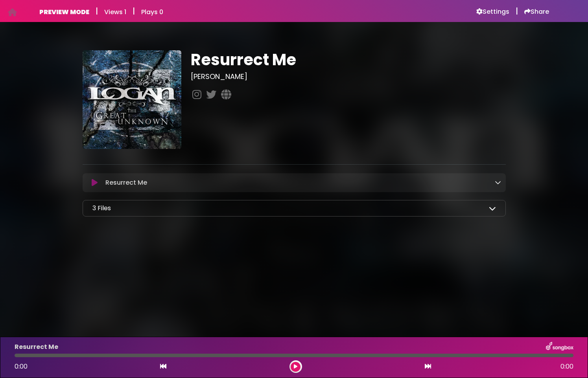  What do you see at coordinates (101, 208) in the screenshot?
I see `p: 3 Files` at bounding box center [101, 208].